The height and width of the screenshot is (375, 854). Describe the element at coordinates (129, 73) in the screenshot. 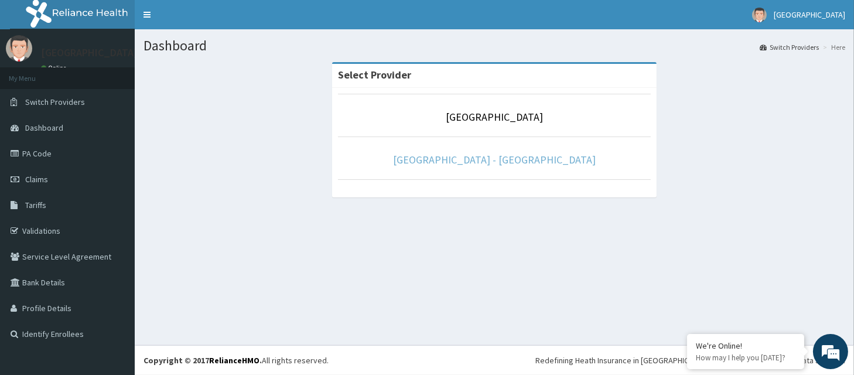

I see `div: Chat with us now` at that location.